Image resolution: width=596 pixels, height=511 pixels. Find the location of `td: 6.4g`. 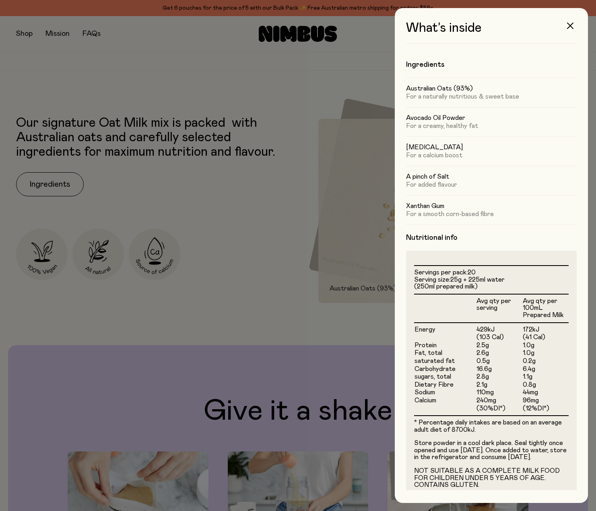

td: 6.4g is located at coordinates (545, 370).